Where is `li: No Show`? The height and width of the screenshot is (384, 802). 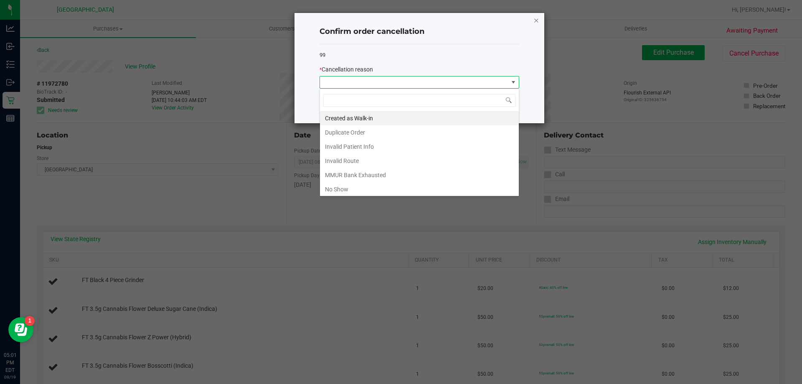 li: No Show is located at coordinates (420, 189).